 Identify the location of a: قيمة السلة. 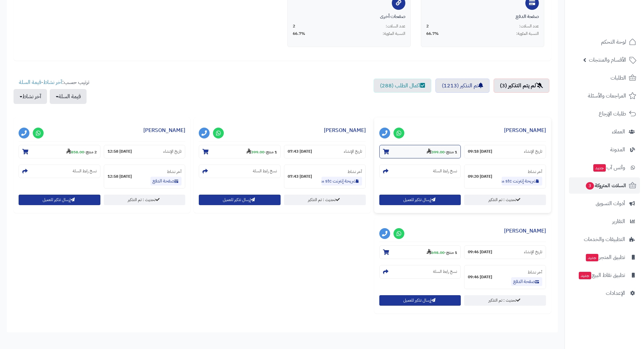
(30, 82).